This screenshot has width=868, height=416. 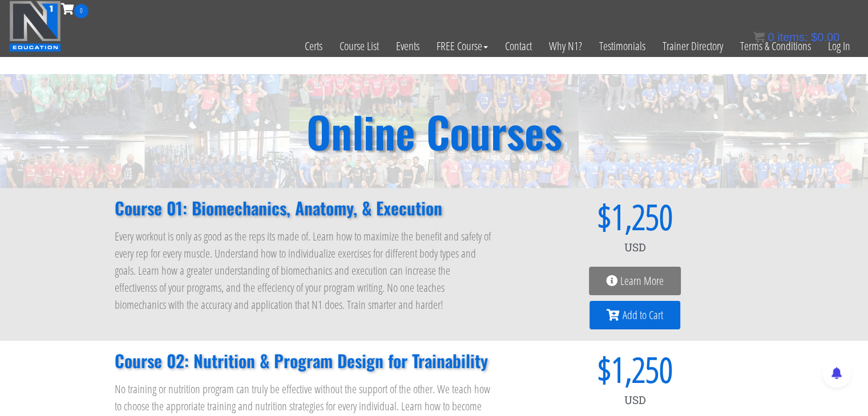 I want to click on h2: Course 02: Nutrition & Program Design for Trainability, so click(x=304, y=361).